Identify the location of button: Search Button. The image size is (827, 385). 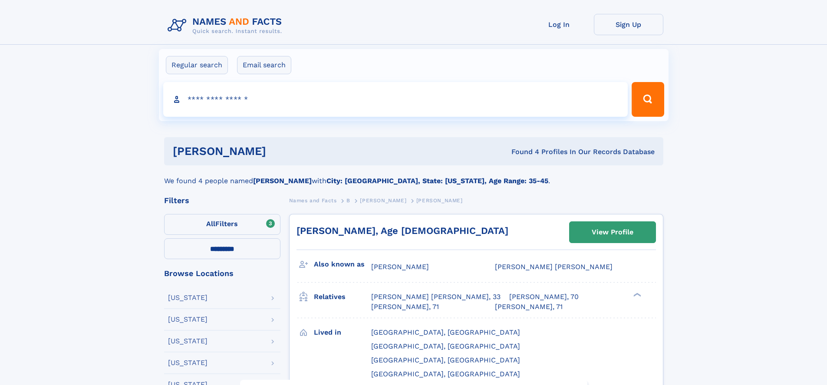
(647, 99).